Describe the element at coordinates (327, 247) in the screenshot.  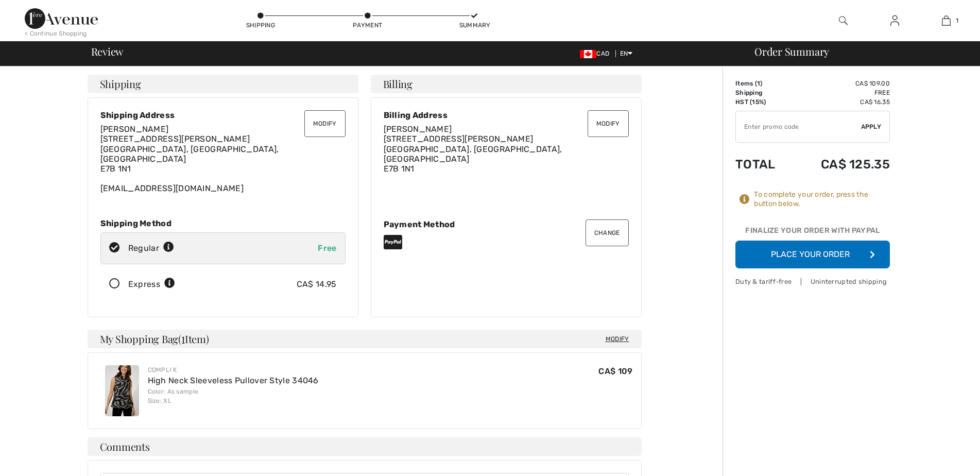
I see `span: Free` at that location.